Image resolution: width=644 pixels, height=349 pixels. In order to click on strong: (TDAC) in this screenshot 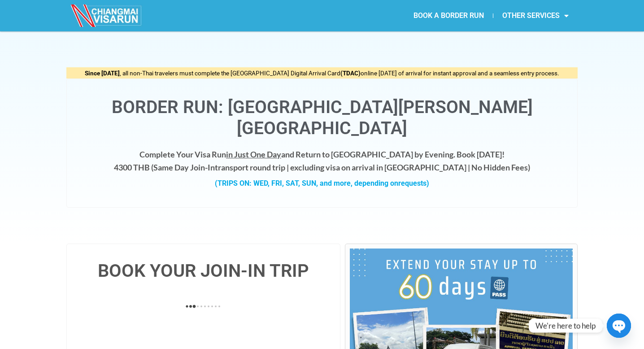, I will do `click(350, 73)`.